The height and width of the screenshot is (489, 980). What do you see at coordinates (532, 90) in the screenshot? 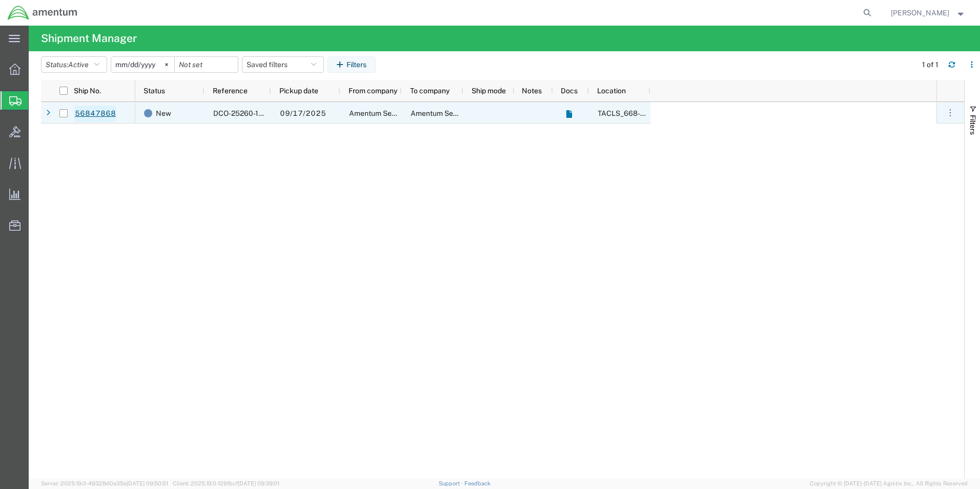
I see `span: Notes` at bounding box center [532, 90].